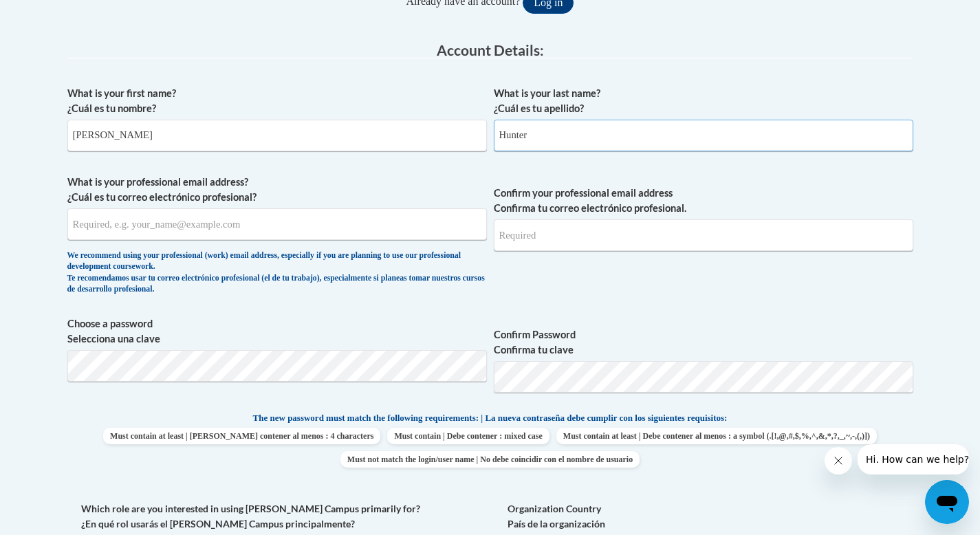 Image resolution: width=980 pixels, height=535 pixels. I want to click on div: We recommend using your professional (work) email address, especially if you are planning to use ..., so click(277, 273).